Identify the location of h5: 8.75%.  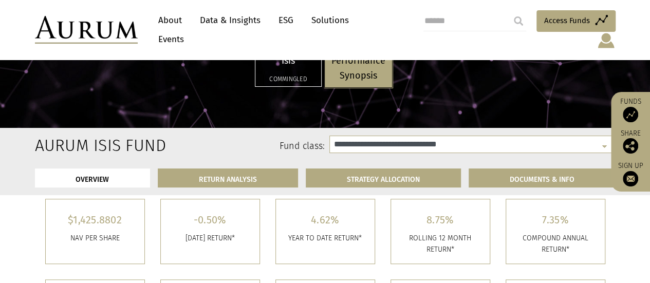
(440, 220).